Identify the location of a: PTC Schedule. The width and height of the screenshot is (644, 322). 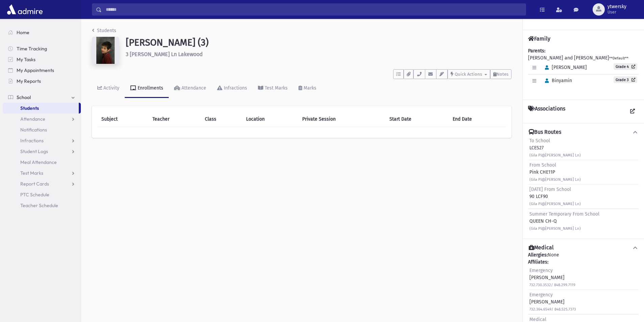
(42, 195).